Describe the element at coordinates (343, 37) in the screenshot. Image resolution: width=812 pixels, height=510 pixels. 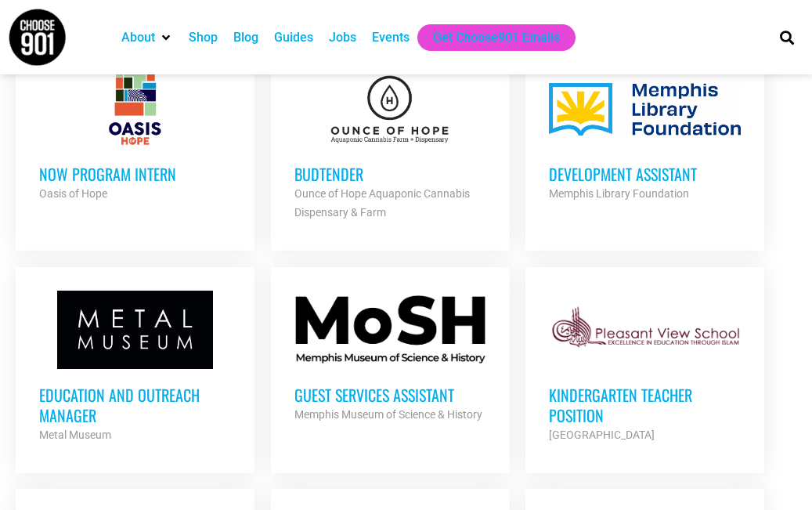
I see `div: Jobs` at that location.